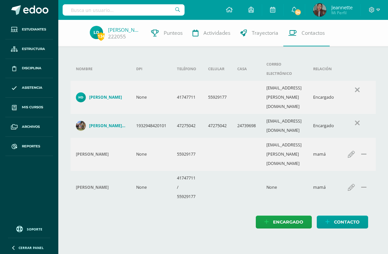  I want to click on a: Estudiantes, so click(29, 30).